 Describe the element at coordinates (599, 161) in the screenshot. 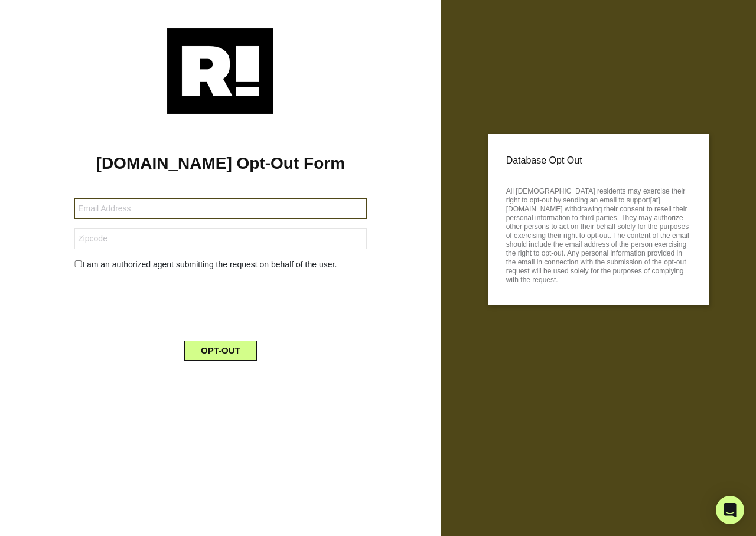

I see `p: Database Opt Out` at that location.